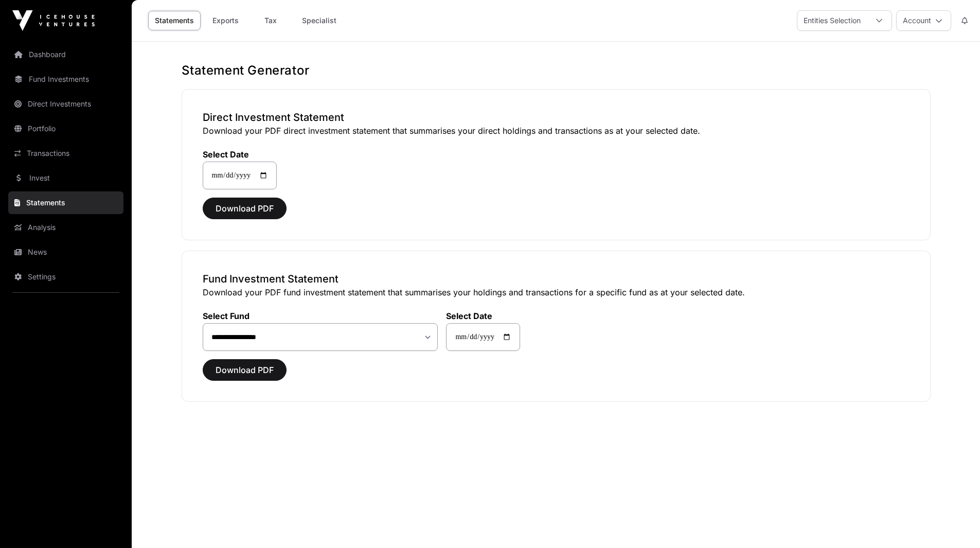 This screenshot has height=548, width=980. Describe the element at coordinates (66, 178) in the screenshot. I see `a: Invest` at that location.